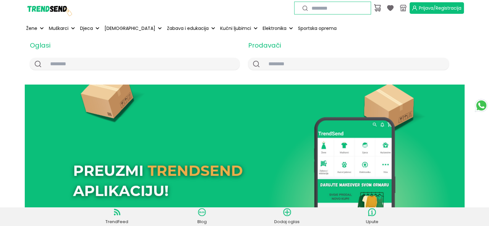 This screenshot has height=226, width=489. Describe the element at coordinates (117, 217) in the screenshot. I see `a: TrendFeed` at that location.